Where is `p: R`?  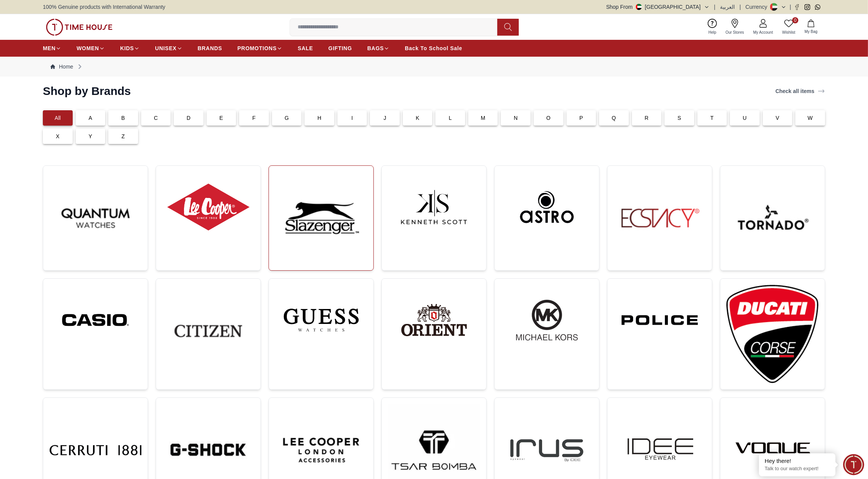 p: R is located at coordinates (646, 118).